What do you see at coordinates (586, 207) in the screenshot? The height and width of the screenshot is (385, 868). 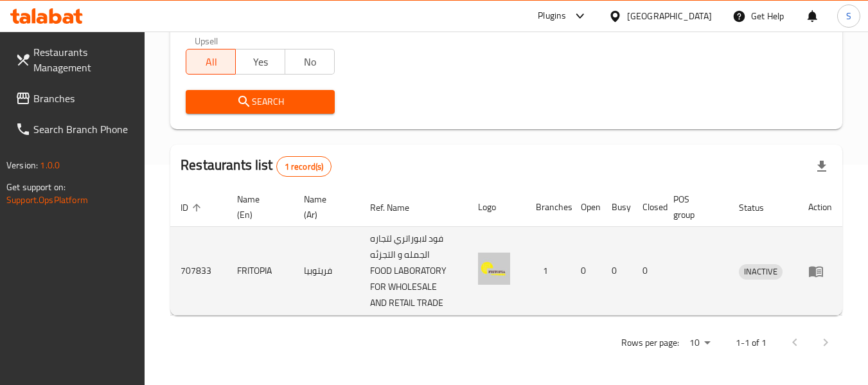 I see `th: Open` at bounding box center [586, 207].